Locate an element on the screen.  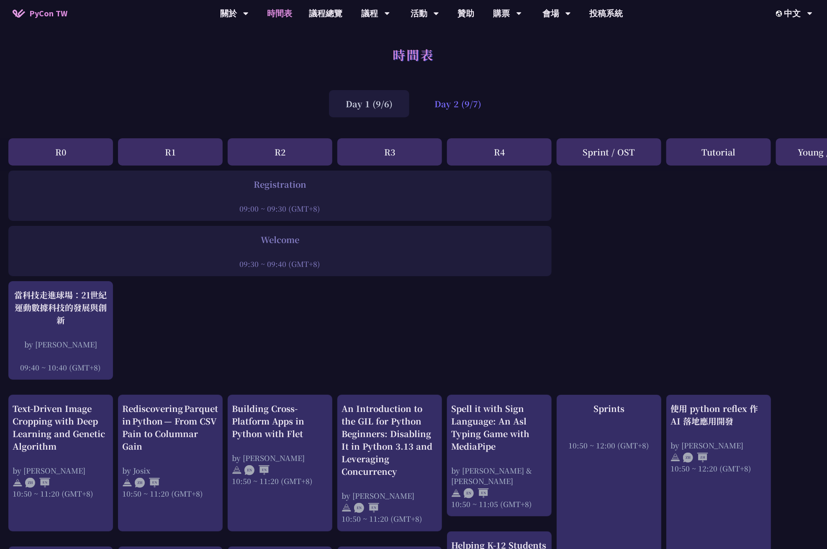
div: Sprint / OST is located at coordinates (609, 152).